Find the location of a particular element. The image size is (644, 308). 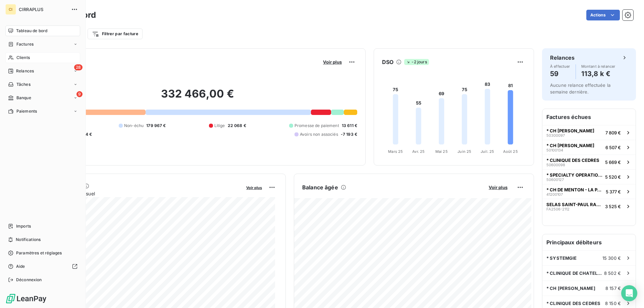

span: Paiements is located at coordinates (26, 111).